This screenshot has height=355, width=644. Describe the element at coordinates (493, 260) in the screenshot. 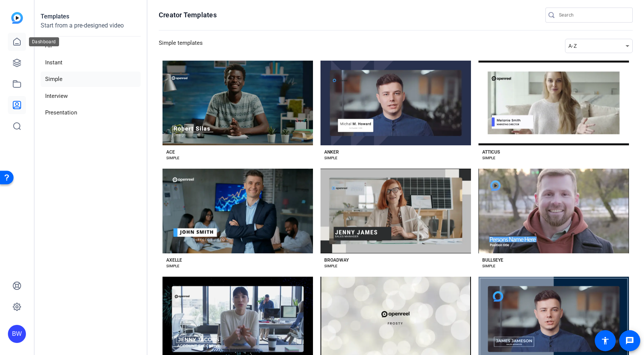

I see `div: BULLSEYE` at that location.